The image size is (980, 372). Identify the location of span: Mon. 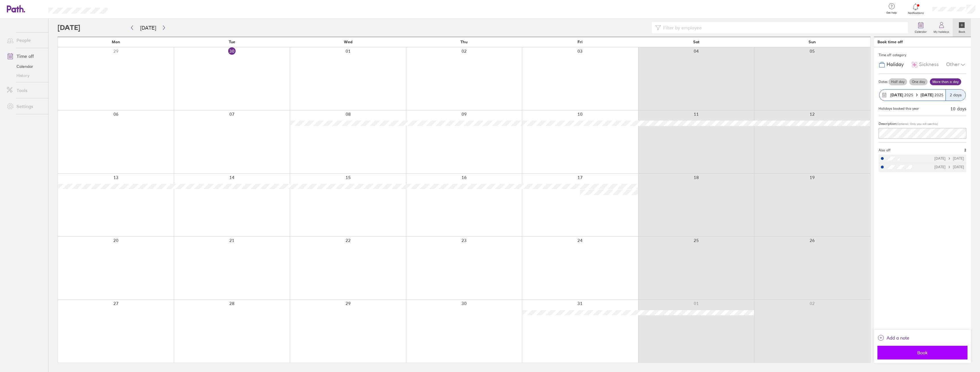
(116, 42).